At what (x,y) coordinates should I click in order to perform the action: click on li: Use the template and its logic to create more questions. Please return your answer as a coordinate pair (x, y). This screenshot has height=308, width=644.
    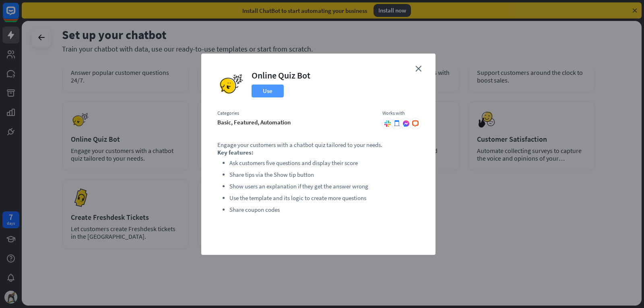
    Looking at the image, I should click on (306, 198).